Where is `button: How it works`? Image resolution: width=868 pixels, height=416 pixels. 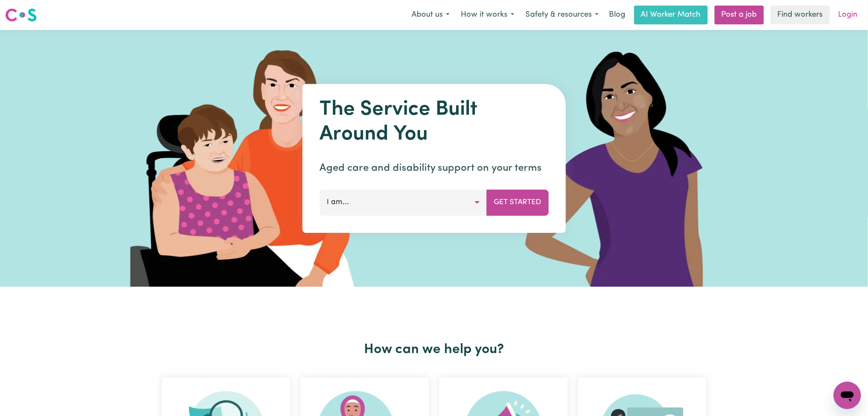 button: How it works is located at coordinates (488, 15).